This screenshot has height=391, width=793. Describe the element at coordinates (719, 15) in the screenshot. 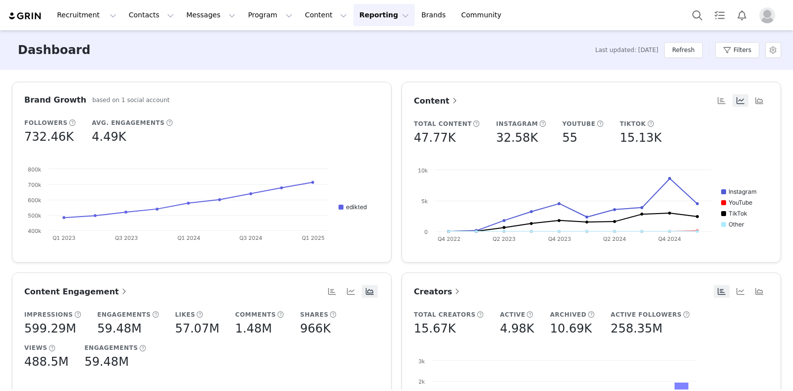

I see `a: Tasks` at that location.